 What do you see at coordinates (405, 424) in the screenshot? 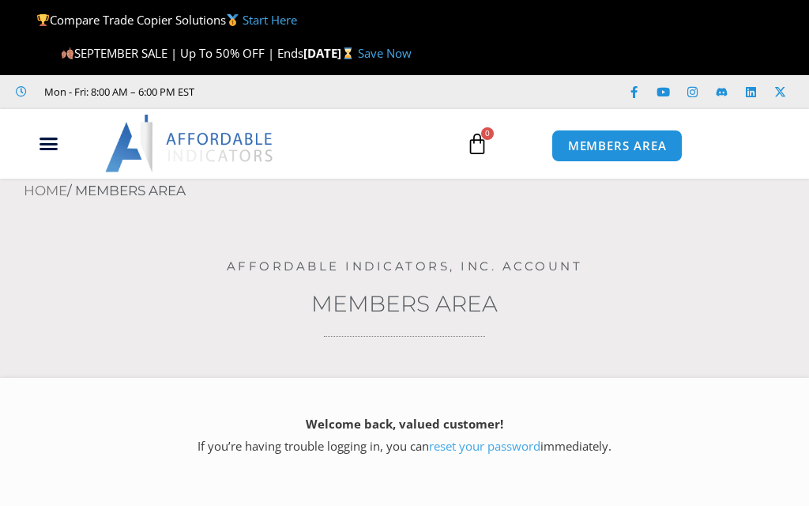
I see `strong: Welcome back, valued customer!` at bounding box center [405, 424].